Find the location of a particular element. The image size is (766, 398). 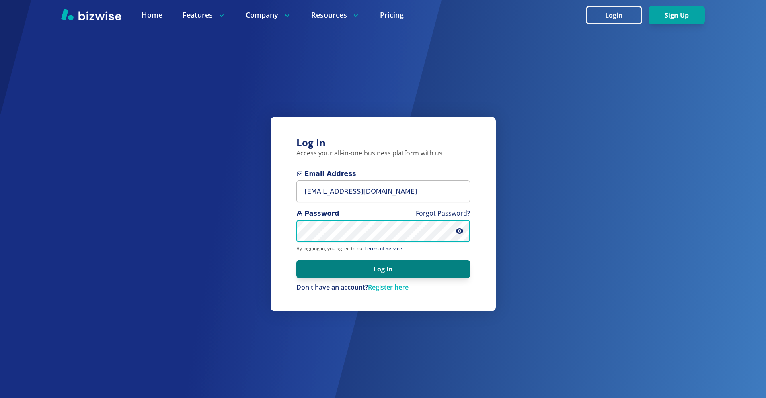

button: Log In is located at coordinates (383, 269).